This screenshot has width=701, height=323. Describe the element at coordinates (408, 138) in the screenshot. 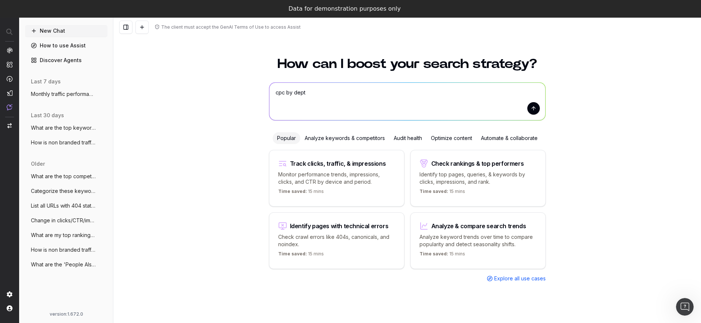

I see `div: Audit health` at that location.